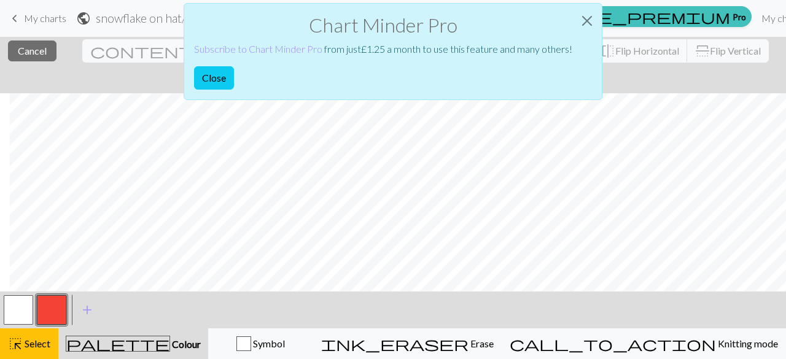 The width and height of the screenshot is (786, 359). What do you see at coordinates (383, 49) in the screenshot?
I see `p: from just £ 1.25 a month to use this feature and many others!` at bounding box center [383, 49].